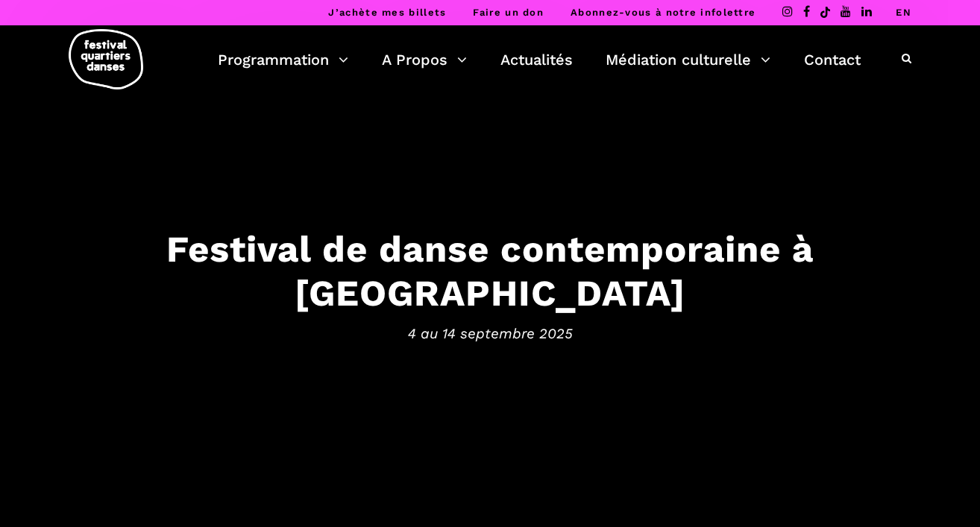  Describe the element at coordinates (424, 59) in the screenshot. I see `a: A Propos` at that location.